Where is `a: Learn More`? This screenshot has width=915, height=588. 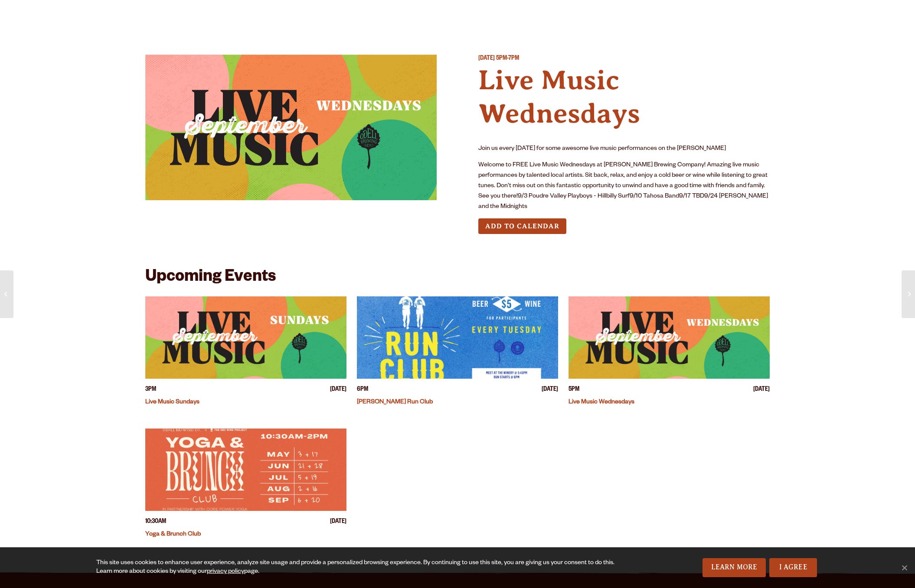
a: Learn More is located at coordinates (735, 568).